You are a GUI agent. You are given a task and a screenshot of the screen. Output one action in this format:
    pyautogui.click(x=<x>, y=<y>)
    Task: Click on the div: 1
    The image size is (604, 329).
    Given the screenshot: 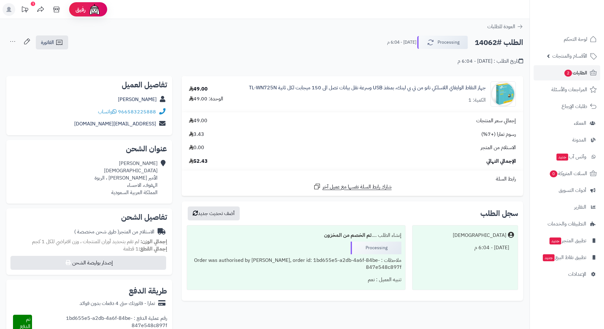 What is the action you would take?
    pyautogui.click(x=33, y=4)
    